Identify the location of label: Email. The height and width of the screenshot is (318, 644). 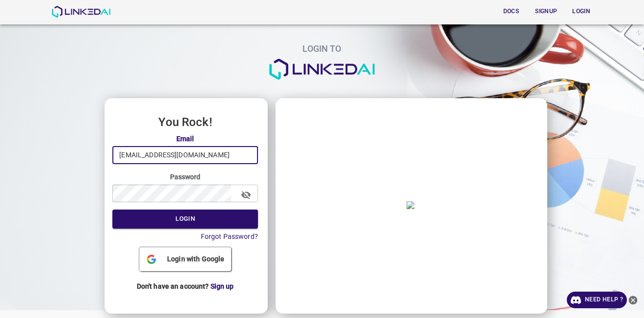
(185, 139).